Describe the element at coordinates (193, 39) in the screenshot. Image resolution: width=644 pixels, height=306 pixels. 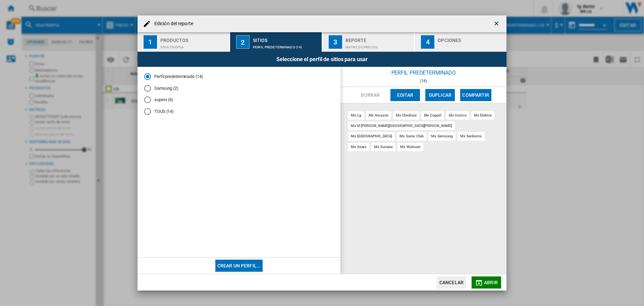
I see `div: Productos` at that location.